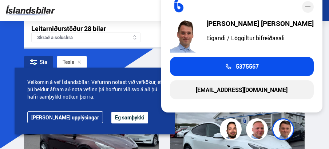 The height and width of the screenshot is (149, 329). What do you see at coordinates (69, 62) in the screenshot?
I see `span: Tesla` at bounding box center [69, 62].